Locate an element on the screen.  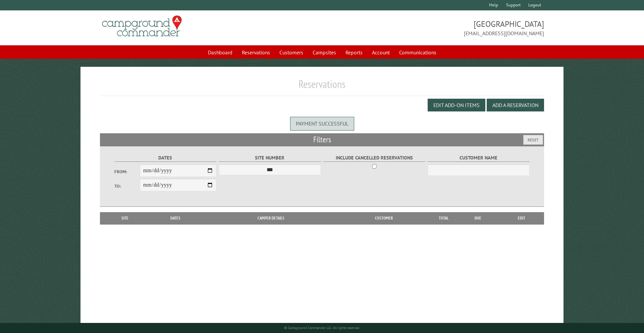
a: Account is located at coordinates (381, 52).